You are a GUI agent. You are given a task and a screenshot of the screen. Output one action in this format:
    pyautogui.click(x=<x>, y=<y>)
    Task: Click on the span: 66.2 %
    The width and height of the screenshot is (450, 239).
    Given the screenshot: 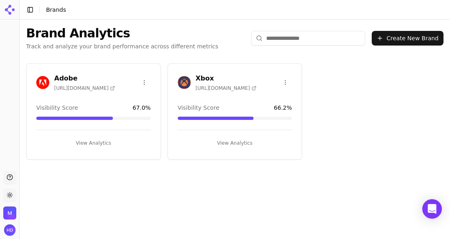 What is the action you would take?
    pyautogui.click(x=283, y=108)
    